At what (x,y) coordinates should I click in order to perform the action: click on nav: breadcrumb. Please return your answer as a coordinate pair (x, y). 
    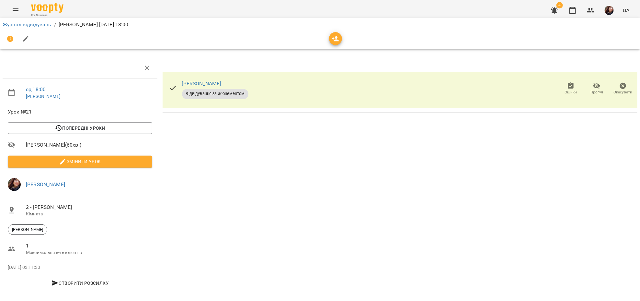
    Looking at the image, I should click on (320, 25).